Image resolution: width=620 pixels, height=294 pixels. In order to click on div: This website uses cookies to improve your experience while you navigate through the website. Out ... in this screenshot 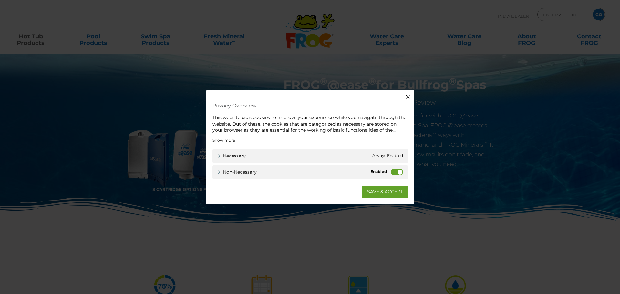, I will do `click(310, 124)`.